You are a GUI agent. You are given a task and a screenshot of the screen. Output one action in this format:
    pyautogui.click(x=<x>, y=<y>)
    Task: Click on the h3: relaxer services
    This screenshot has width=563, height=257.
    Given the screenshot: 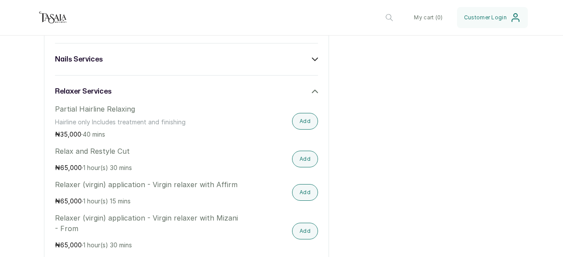 What is the action you would take?
    pyautogui.click(x=83, y=92)
    